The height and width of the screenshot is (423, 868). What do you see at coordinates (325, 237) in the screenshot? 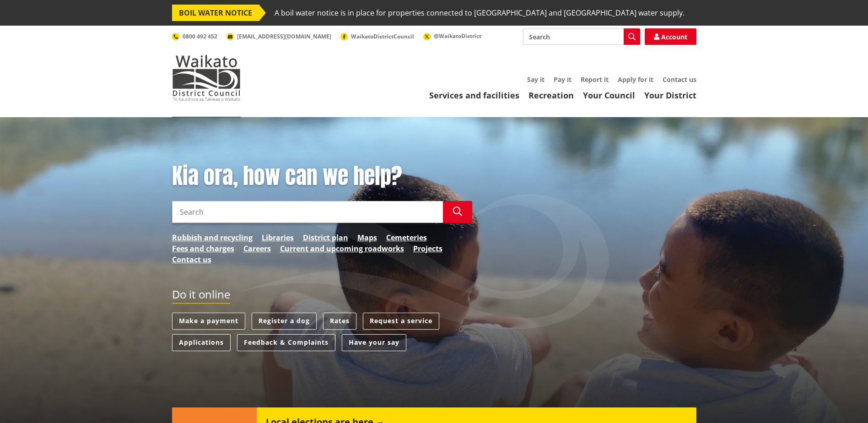
I see `a: District plan` at bounding box center [325, 237].